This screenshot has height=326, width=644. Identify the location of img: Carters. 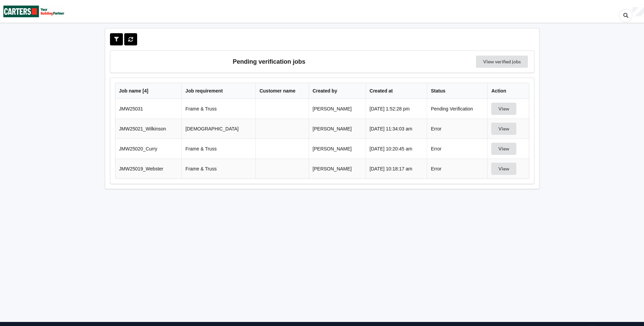
(34, 12).